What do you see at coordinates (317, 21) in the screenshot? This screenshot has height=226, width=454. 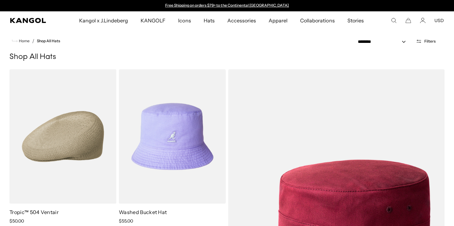 I see `span: Collaborations` at bounding box center [317, 21].